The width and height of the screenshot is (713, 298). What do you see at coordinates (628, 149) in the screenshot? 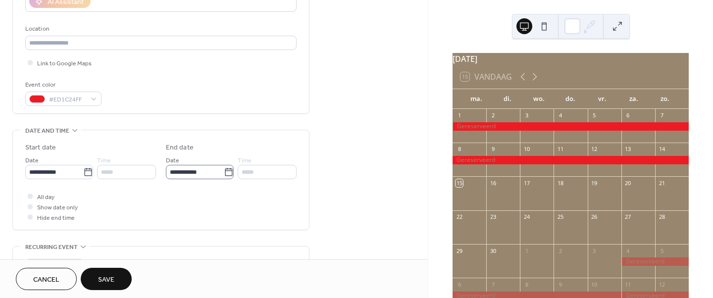
I see `div: 13` at bounding box center [628, 149].